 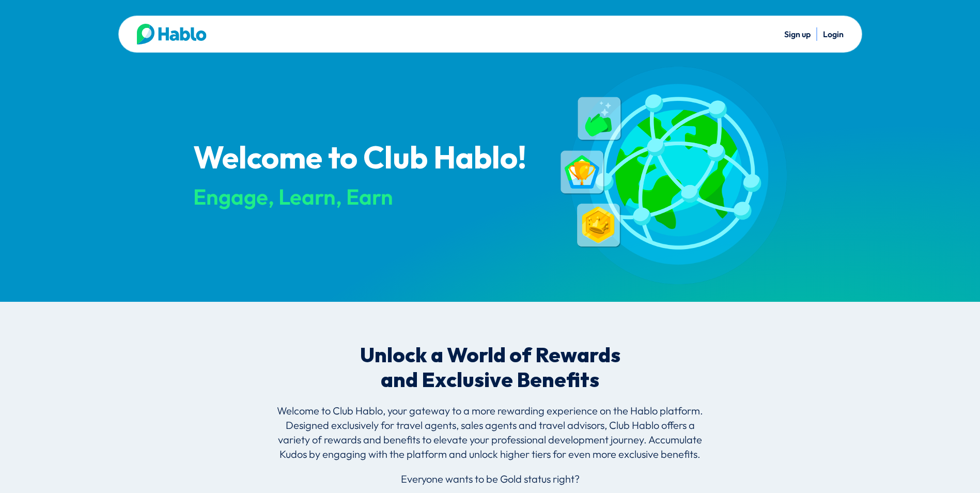 I want to click on p: Welcome to Club Hablo, your gateway to a more rewarding experience on the Hablo platform. Designe..., so click(x=490, y=437).